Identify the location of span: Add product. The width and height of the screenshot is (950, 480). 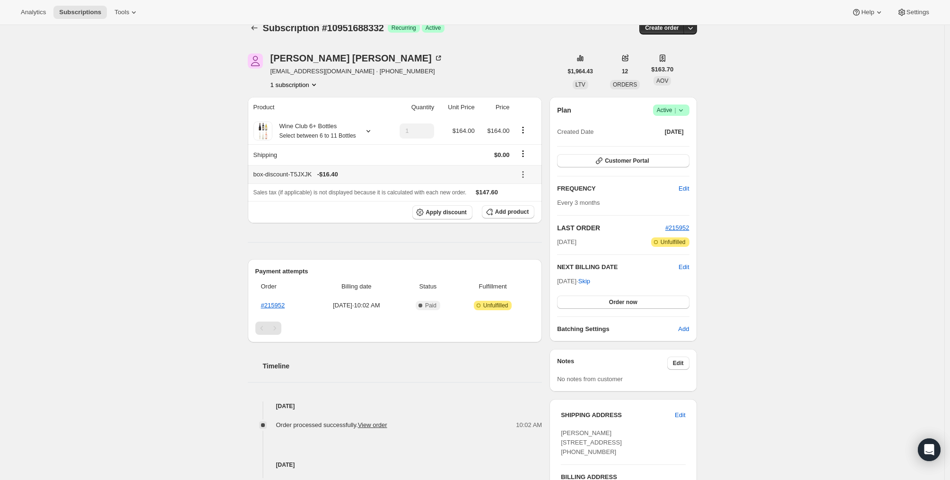
(511, 212).